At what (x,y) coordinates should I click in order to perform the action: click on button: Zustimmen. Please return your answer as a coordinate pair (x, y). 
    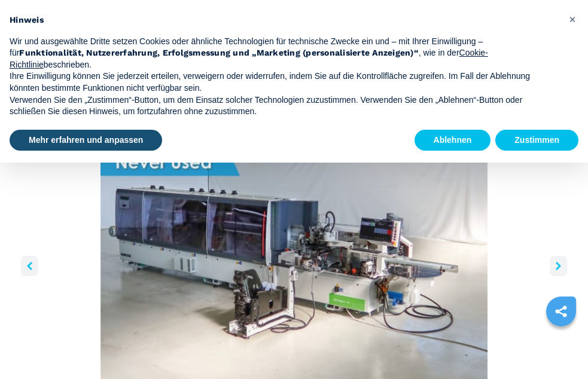
    Looking at the image, I should click on (536, 141).